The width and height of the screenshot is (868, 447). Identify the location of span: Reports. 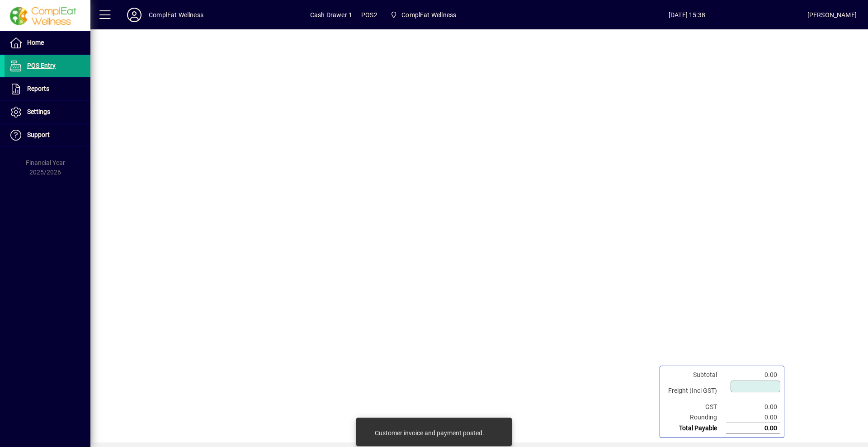
(38, 89).